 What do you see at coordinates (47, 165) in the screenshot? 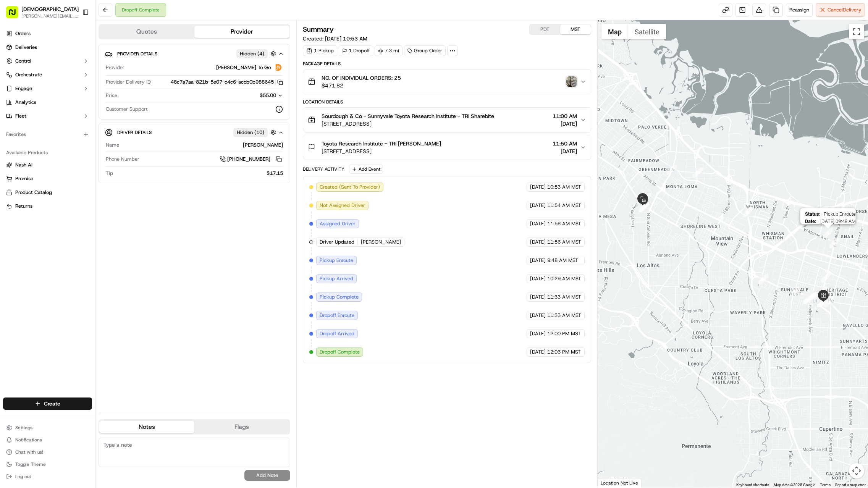
I see `a: Nash AI` at bounding box center [47, 165].